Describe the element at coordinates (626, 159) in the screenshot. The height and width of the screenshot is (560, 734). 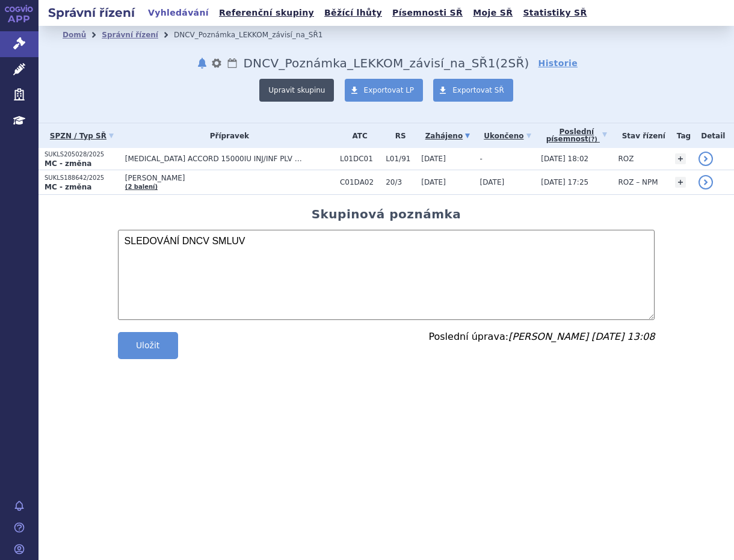
I see `span: ROZ` at that location.